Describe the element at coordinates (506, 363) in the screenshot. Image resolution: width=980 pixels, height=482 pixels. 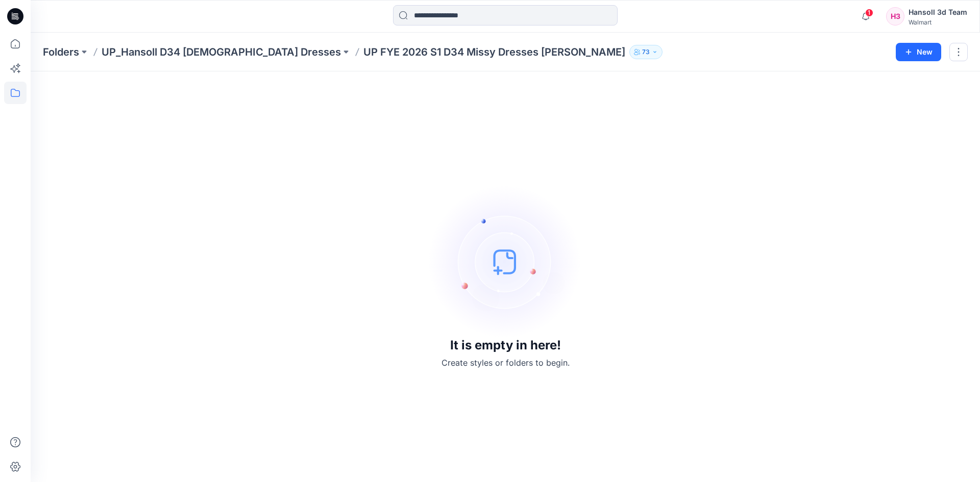
I see `p: Create styles or folders to begin.` at that location.